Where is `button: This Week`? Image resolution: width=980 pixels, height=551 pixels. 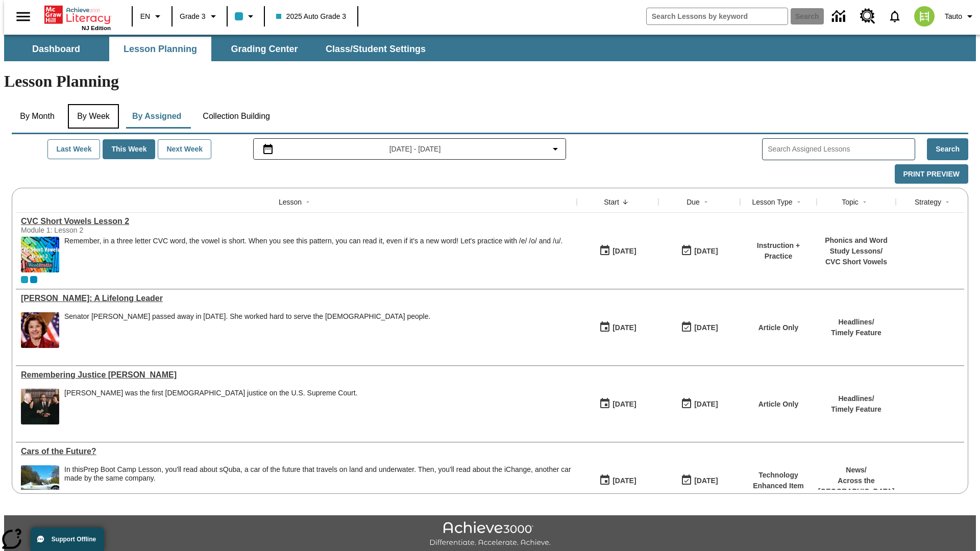
button: This Week is located at coordinates (129, 149).